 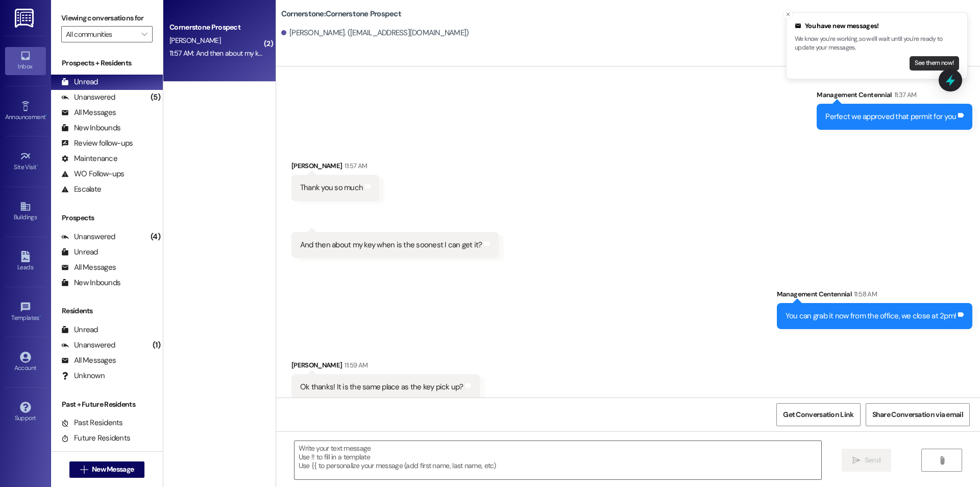 I want to click on div: 11:58 AM, so click(x=865, y=294).